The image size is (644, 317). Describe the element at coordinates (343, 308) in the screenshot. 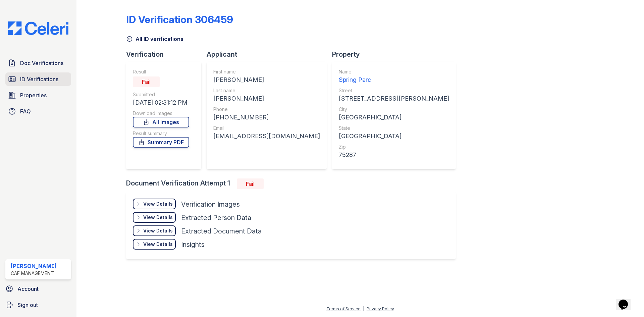

I see `a: Terms of Service` at that location.